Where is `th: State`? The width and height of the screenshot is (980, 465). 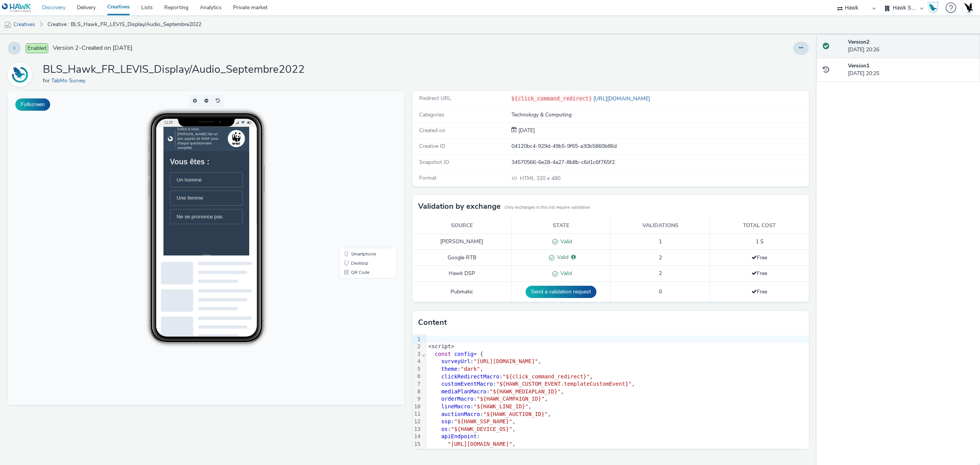 th: State is located at coordinates (561, 226).